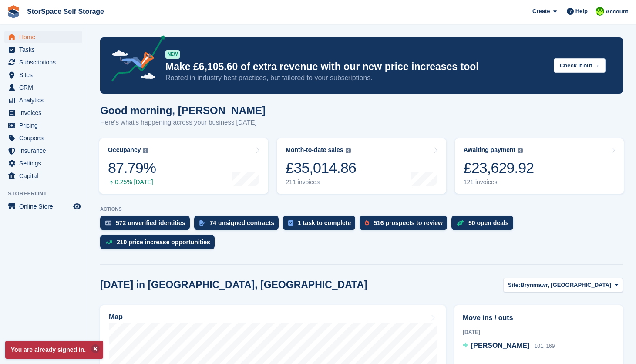  Describe the element at coordinates (356, 78) in the screenshot. I see `p: Rooted in industry best practices, but tailored to your subscriptions.` at that location.